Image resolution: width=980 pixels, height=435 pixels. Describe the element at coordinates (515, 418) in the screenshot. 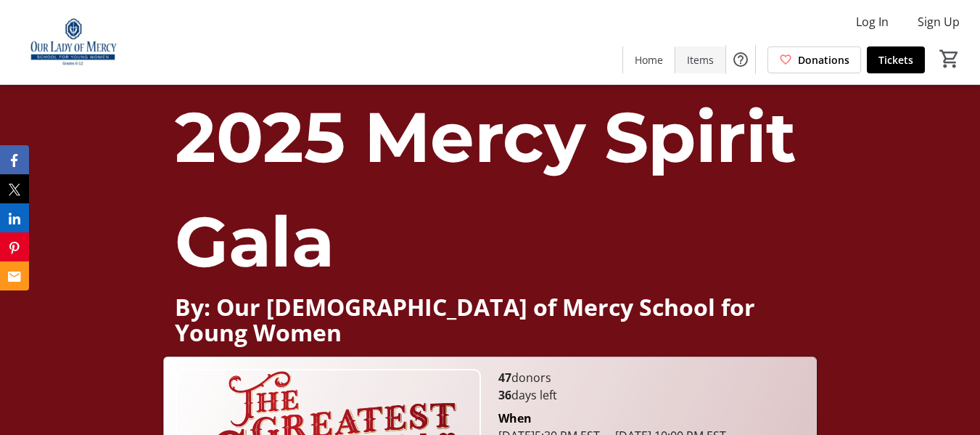

I see `div: When` at that location.